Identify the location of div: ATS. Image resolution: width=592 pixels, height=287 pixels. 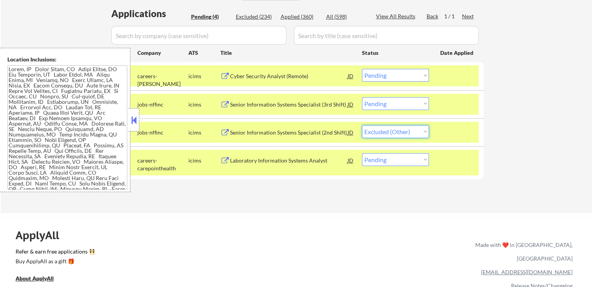
(204, 53).